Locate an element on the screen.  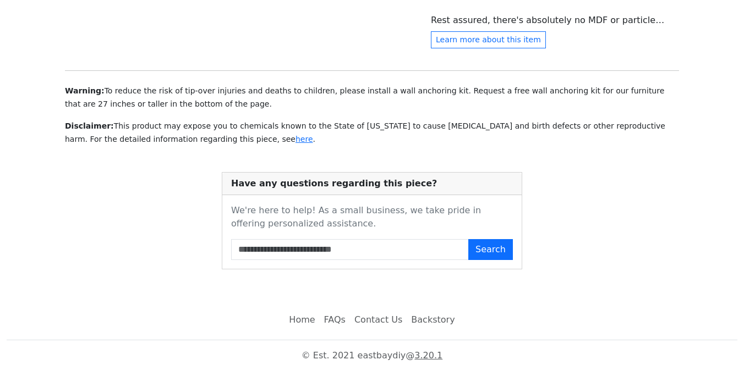
button: Learn more about this item is located at coordinates (488, 40).